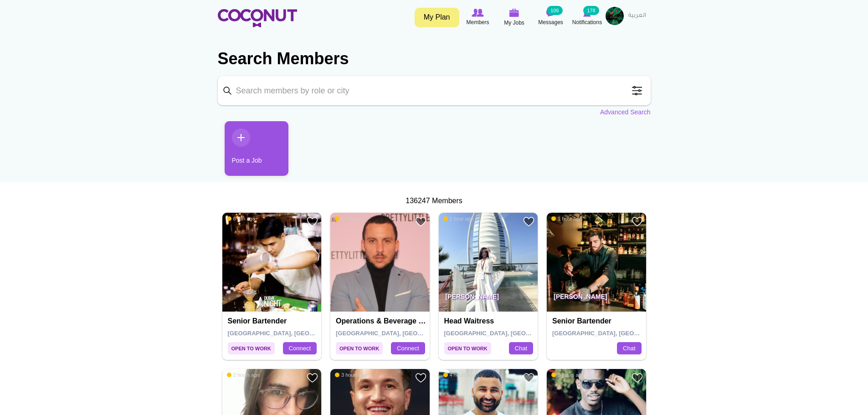 The height and width of the screenshot is (415, 868). What do you see at coordinates (435, 91) in the screenshot?
I see `input: Search members by role or city` at bounding box center [435, 91].